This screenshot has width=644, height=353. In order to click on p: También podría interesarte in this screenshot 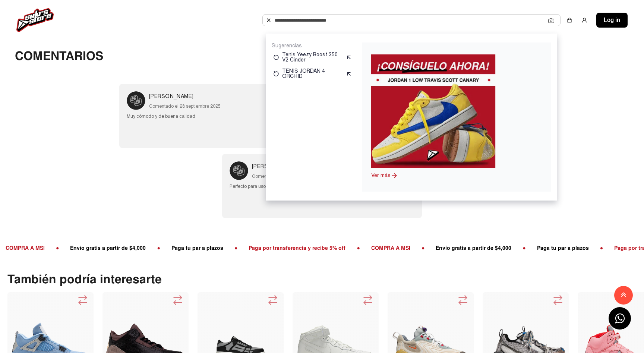, I will do `click(326, 279)`.